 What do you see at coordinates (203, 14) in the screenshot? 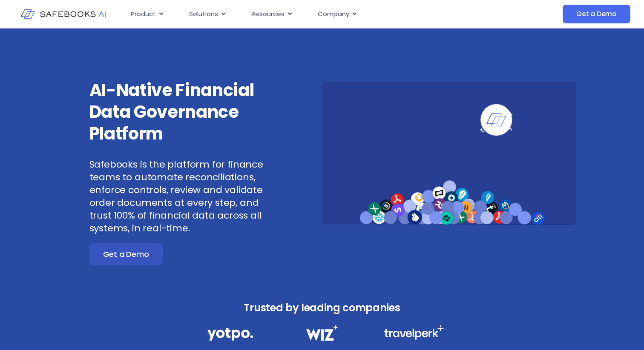
I see `span: Solutions` at bounding box center [203, 14].